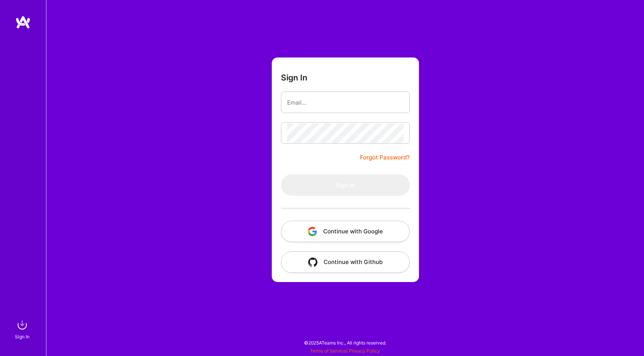  I want to click on button: Continue with Github, so click(346, 262).